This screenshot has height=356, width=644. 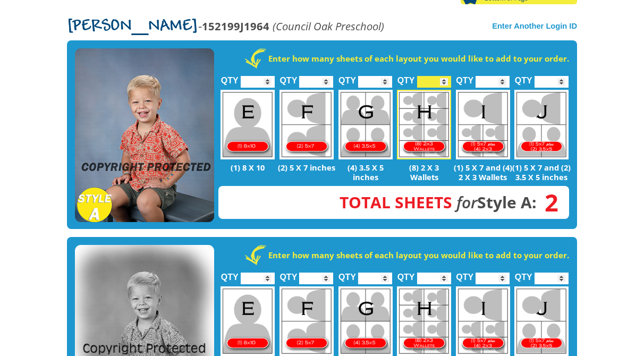 I want to click on strong: 152199J1964, so click(x=235, y=26).